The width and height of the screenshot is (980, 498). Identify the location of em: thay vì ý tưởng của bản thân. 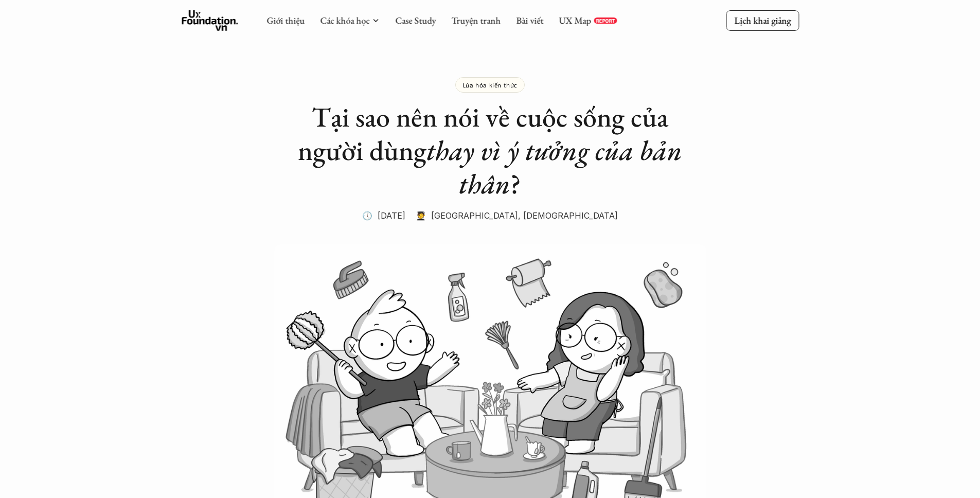
(557, 166).